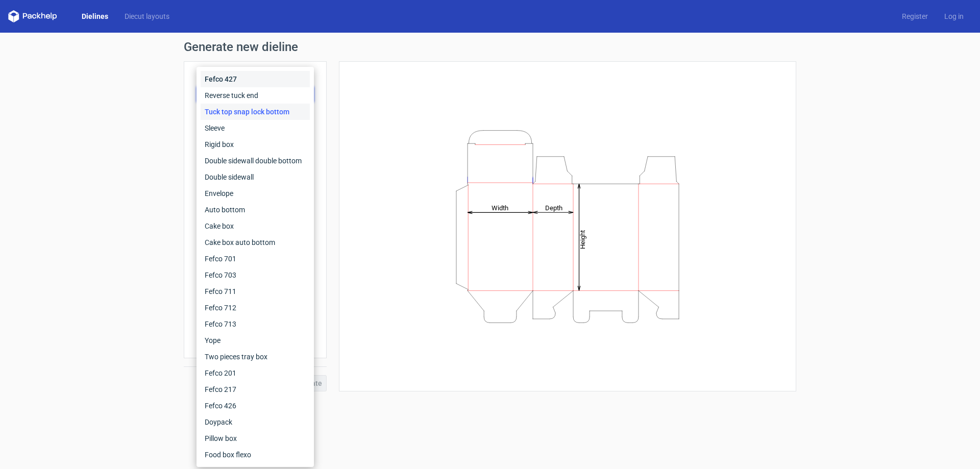  I want to click on div: Fefco 426, so click(255, 406).